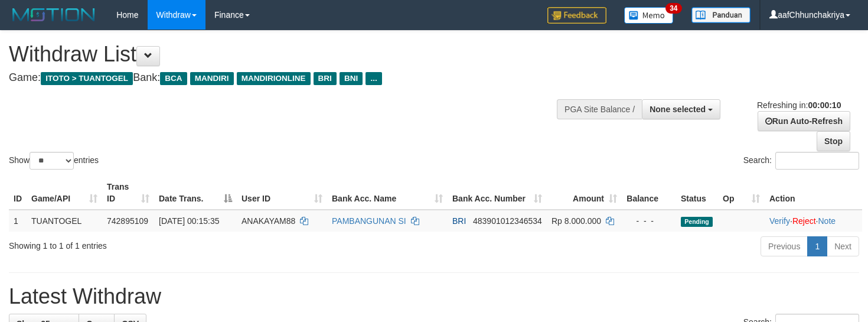  Describe the element at coordinates (649, 192) in the screenshot. I see `th: Balance` at that location.